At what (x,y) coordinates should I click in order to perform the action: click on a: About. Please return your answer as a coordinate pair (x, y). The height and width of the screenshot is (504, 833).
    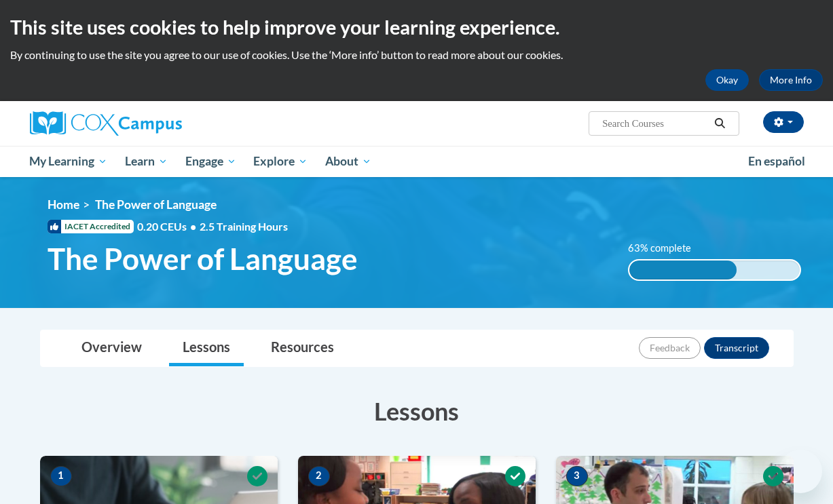
    Looking at the image, I should click on (348, 161).